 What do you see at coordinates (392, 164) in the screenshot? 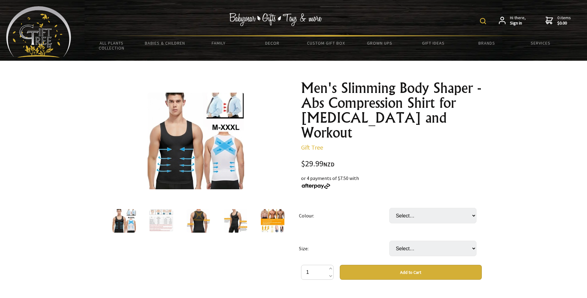
I see `div: $29.99` at bounding box center [392, 164].